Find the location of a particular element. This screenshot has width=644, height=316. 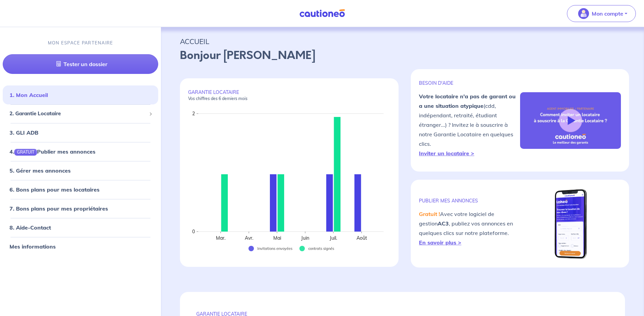

p: Mon compte is located at coordinates (607, 13).